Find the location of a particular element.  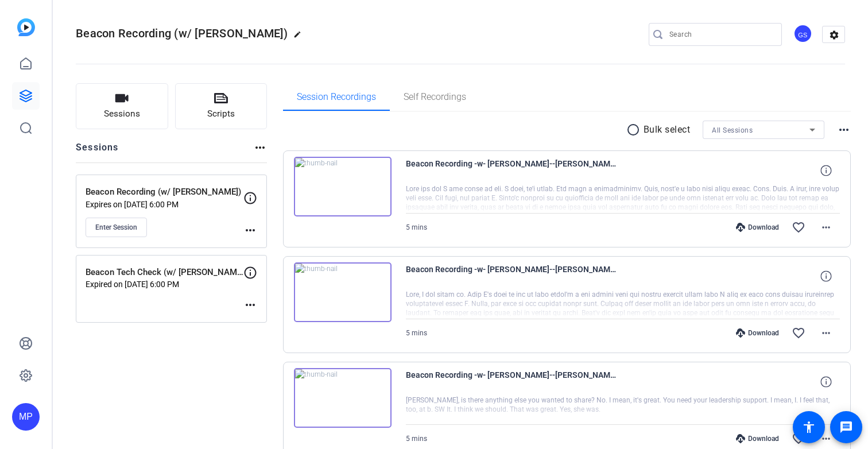

ngx-avatar: Garrett Schultz is located at coordinates (804, 34).